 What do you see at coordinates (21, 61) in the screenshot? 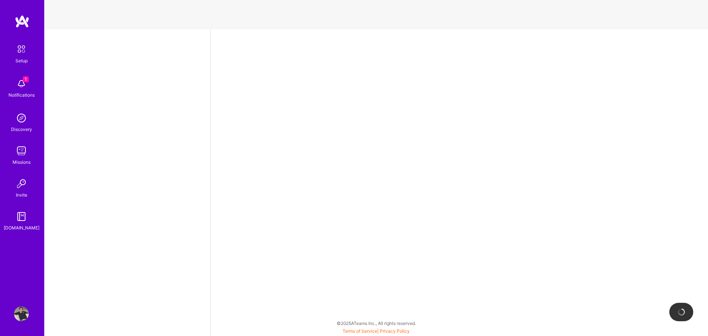
I see `div: Setup` at bounding box center [21, 61].